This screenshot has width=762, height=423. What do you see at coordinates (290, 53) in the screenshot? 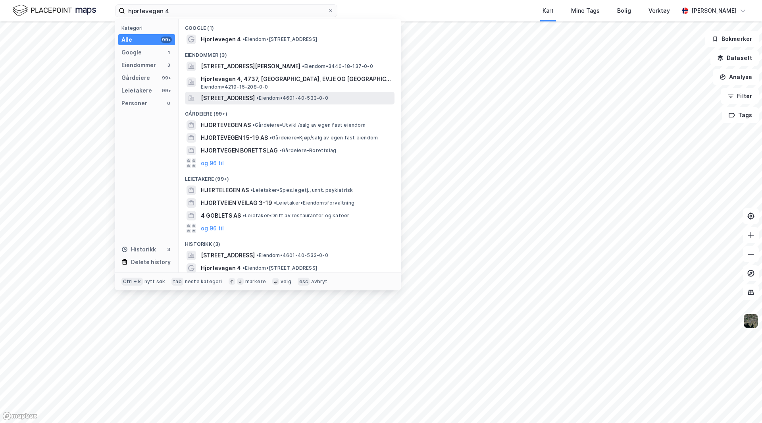
I see `div: Eiendommer (3)` at bounding box center [290, 53].